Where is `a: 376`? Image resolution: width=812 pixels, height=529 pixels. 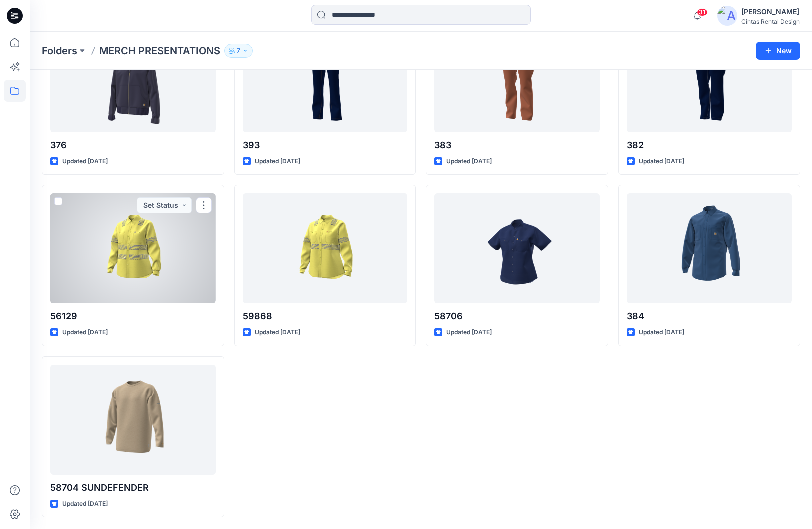
a: 376 is located at coordinates (133, 77).